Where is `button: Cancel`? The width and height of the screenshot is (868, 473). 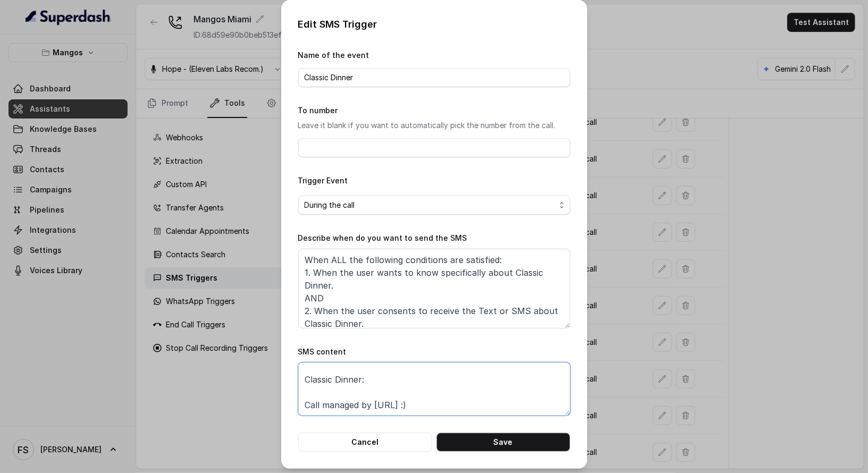 button: Cancel is located at coordinates (365, 442).